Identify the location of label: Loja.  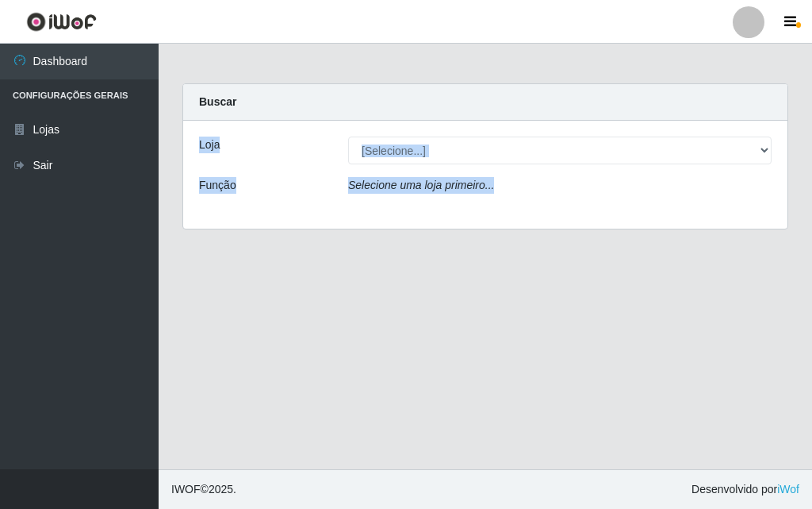
(210, 144).